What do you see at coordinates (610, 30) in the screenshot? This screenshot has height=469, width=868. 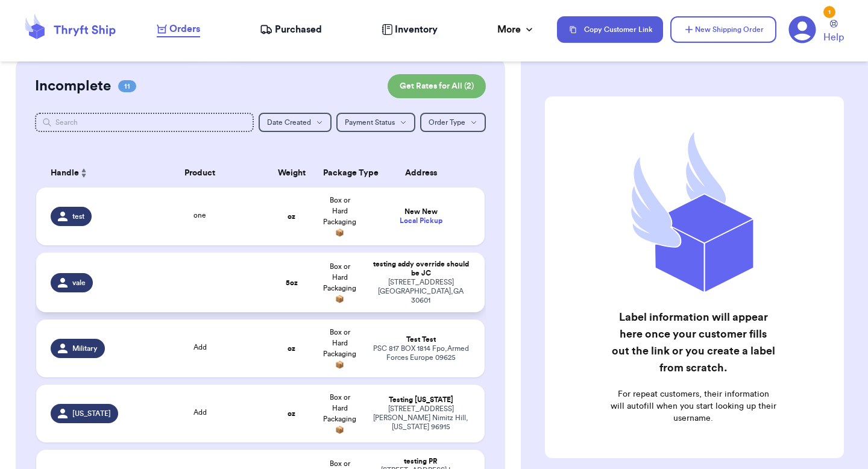 I see `button: Copy Customer Link` at bounding box center [610, 30].